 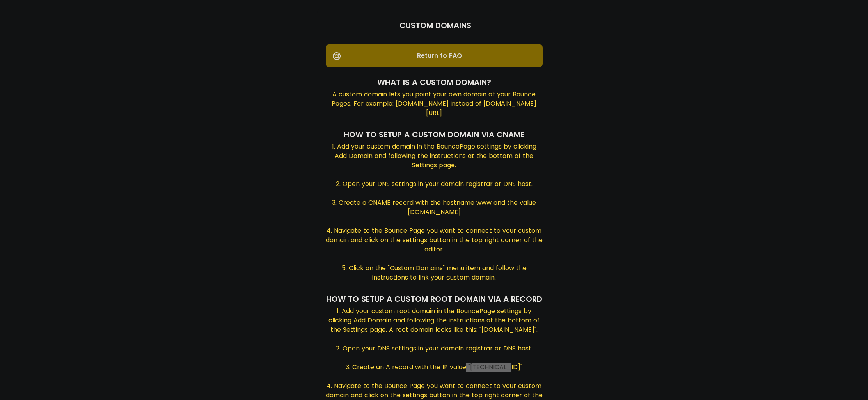 What do you see at coordinates (434, 83) in the screenshot?
I see `div: What is a custom domain?` at bounding box center [434, 83].